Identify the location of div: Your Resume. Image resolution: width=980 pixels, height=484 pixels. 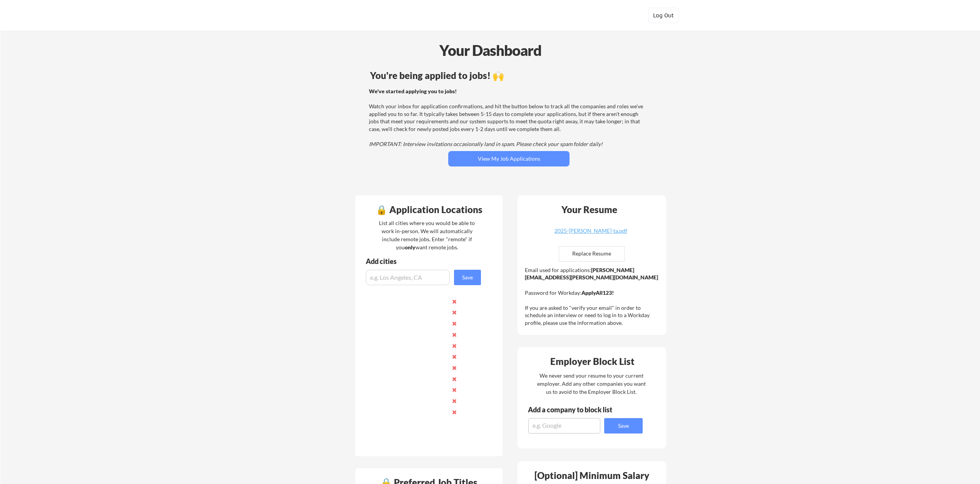
(589, 209).